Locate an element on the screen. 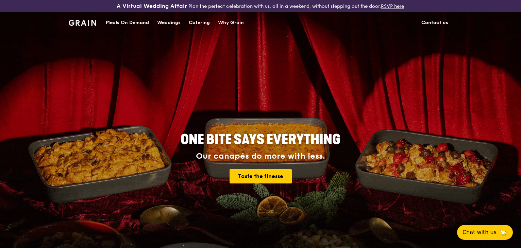 This screenshot has width=521, height=248. div: Plan the perfect celebration with us, all in a weekend, without stepping out the door. is located at coordinates (260, 6).